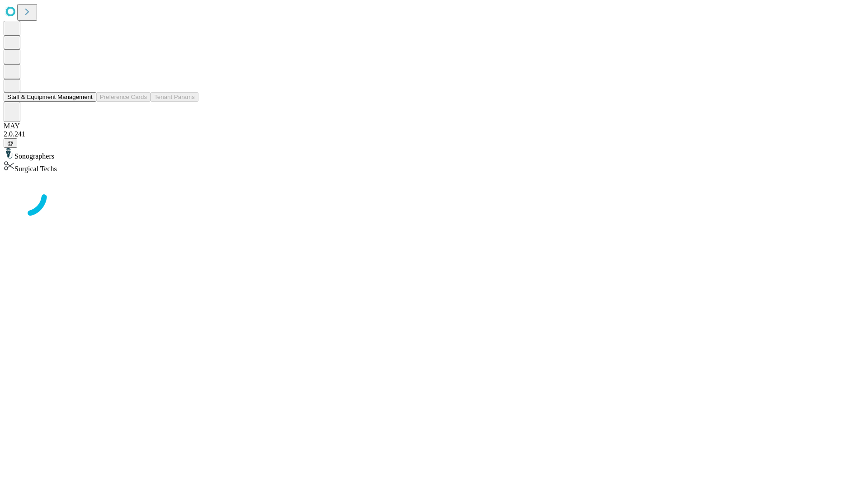 The width and height of the screenshot is (868, 488). What do you see at coordinates (123, 97) in the screenshot?
I see `button: Preference Cards` at bounding box center [123, 97].